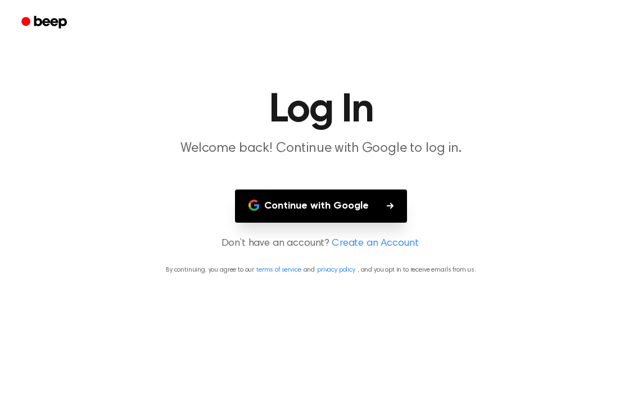  Describe the element at coordinates (316, 206) in the screenshot. I see `font: Continue with Google` at that location.